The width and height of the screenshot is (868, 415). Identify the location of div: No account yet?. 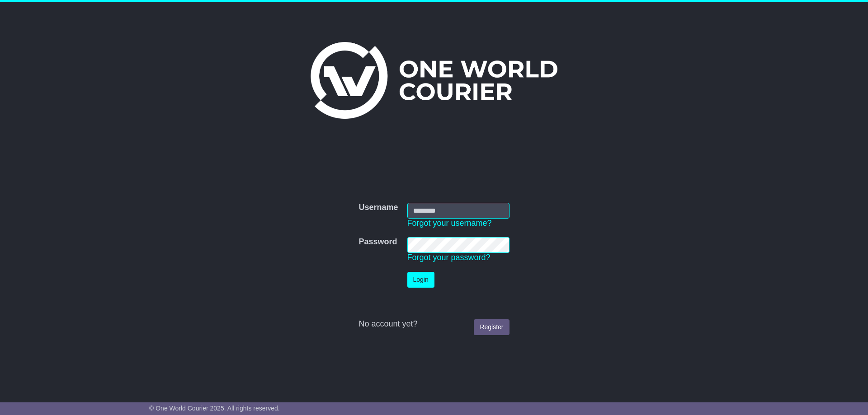
(433, 325).